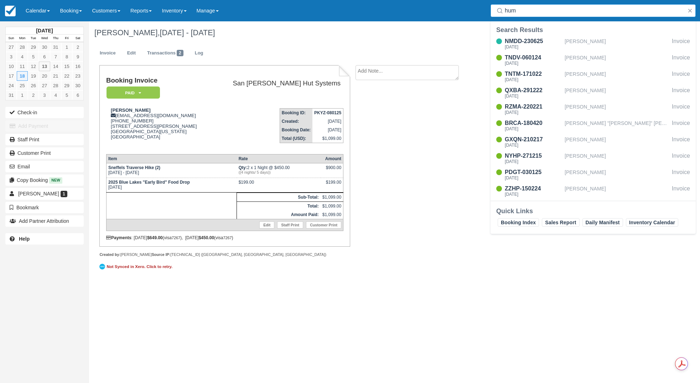  What do you see at coordinates (533, 58) in the screenshot?
I see `div: TNDV-060124` at bounding box center [533, 58].